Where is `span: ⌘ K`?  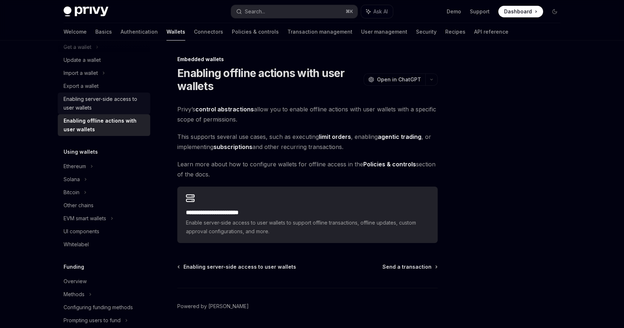
span: ⌘ K is located at coordinates (349, 12).